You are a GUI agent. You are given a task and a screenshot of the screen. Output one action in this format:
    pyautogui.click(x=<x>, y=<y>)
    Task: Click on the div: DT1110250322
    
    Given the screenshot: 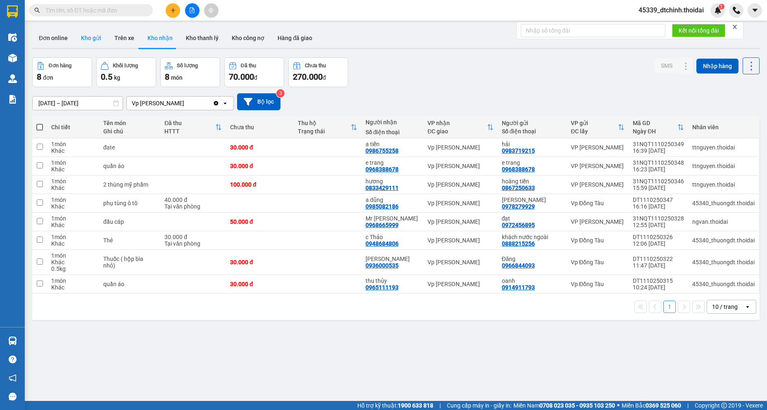 What is the action you would take?
    pyautogui.click(x=659, y=259)
    